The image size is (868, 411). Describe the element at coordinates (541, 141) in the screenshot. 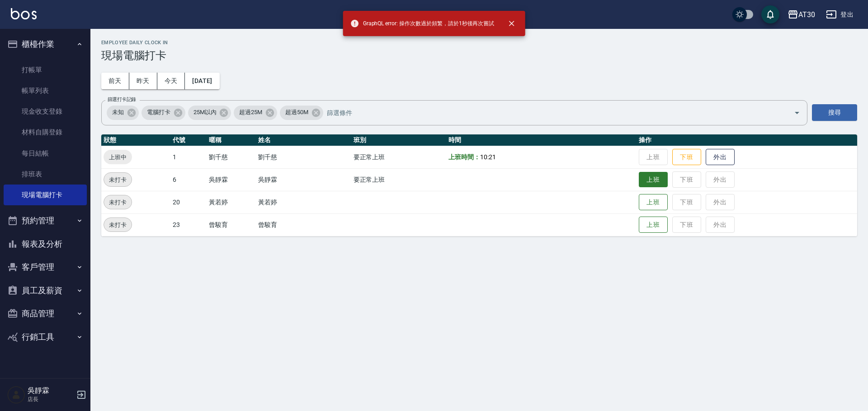

I see `th: 時間` at that location.